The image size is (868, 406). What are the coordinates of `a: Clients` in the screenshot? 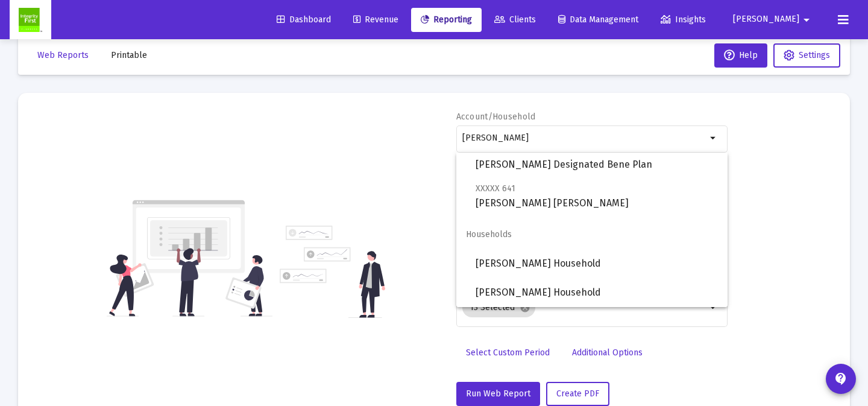 It's located at (515, 20).